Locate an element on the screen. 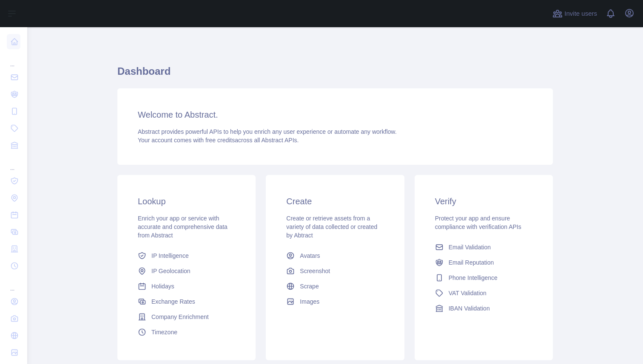 The image size is (643, 364). span: Timezone is located at coordinates (164, 332).